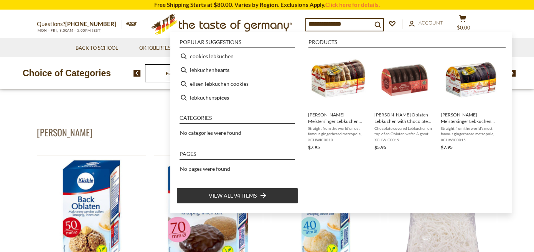 This screenshot has height=252, width=534. What do you see at coordinates (222, 97) in the screenshot?
I see `b: spices` at bounding box center [222, 97].